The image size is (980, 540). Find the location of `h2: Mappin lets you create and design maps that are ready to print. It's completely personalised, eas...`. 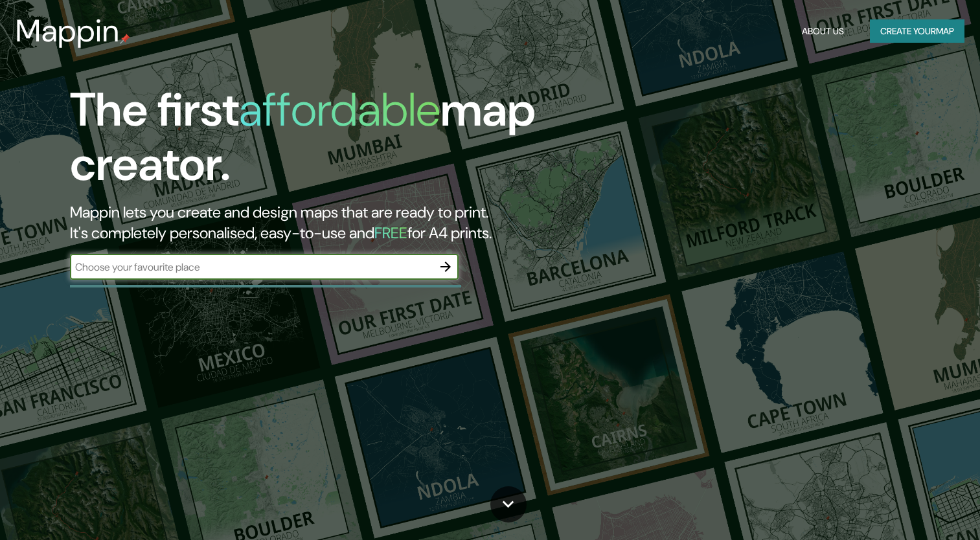

h2: Mappin lets you create and design maps that are ready to print. It's completely personalised, eas... is located at coordinates (315, 222).